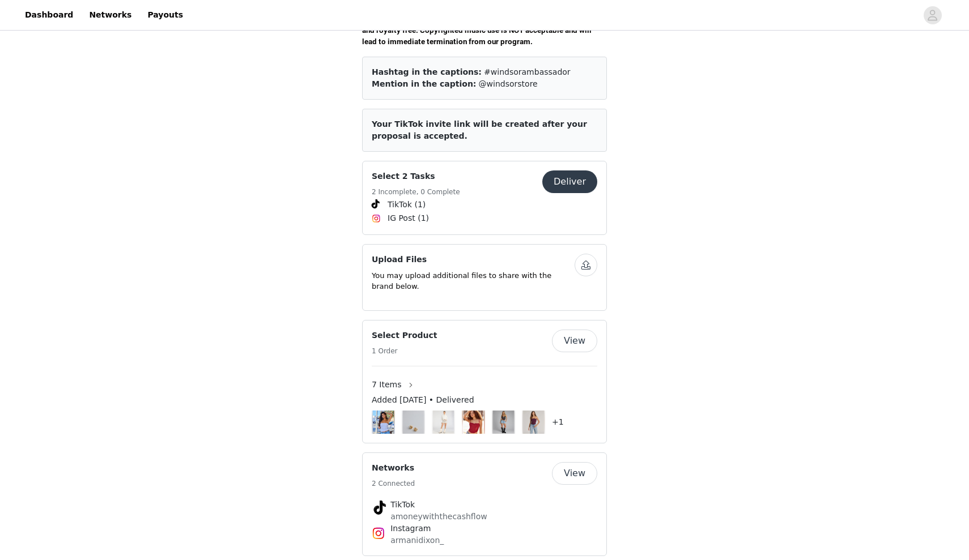  I want to click on span: Content that uses music must use sounds that are for commercial use and royalty free. Copyrighted..., so click(482, 30).